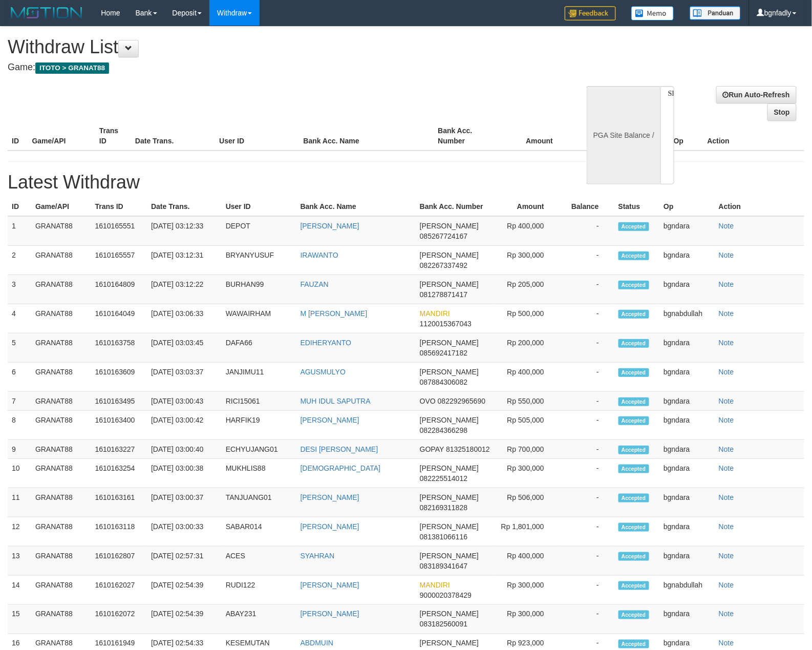 Image resolution: width=812 pixels, height=650 pixels. Describe the element at coordinates (528, 449) in the screenshot. I see `td: Rp 700,000` at that location.